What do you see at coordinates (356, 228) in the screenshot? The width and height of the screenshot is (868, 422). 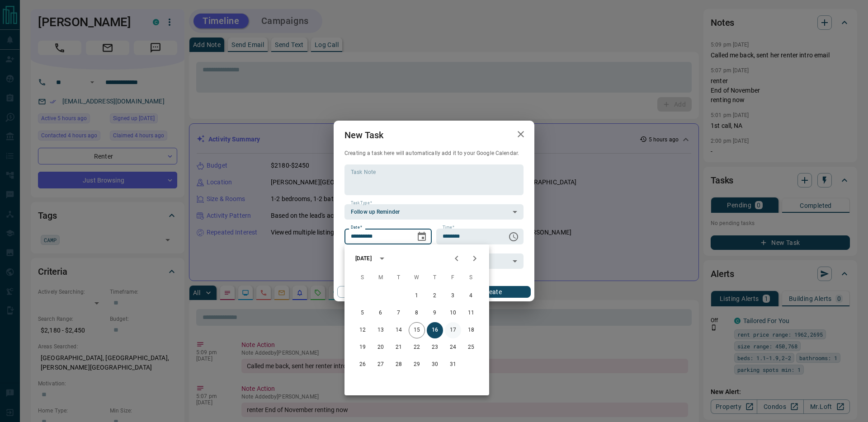 I see `label: Date` at bounding box center [356, 228].